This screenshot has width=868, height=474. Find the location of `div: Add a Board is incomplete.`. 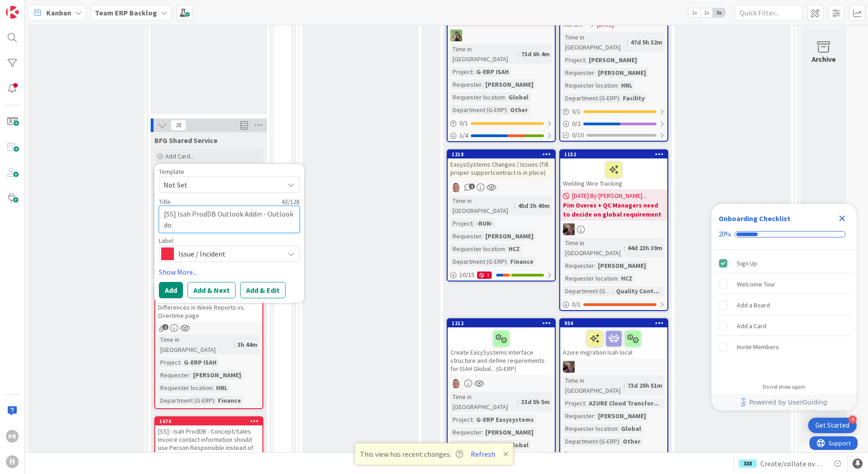

div: Add a Board is incomplete. is located at coordinates (784, 305).